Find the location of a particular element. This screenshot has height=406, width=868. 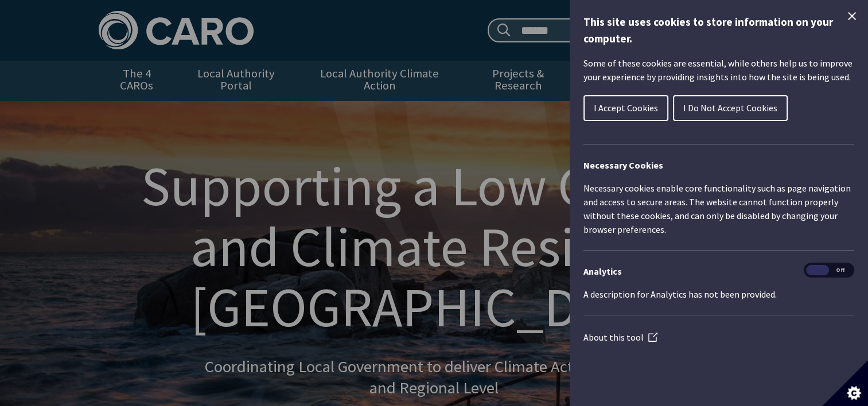

button: Set cookie preferences is located at coordinates (845, 384).